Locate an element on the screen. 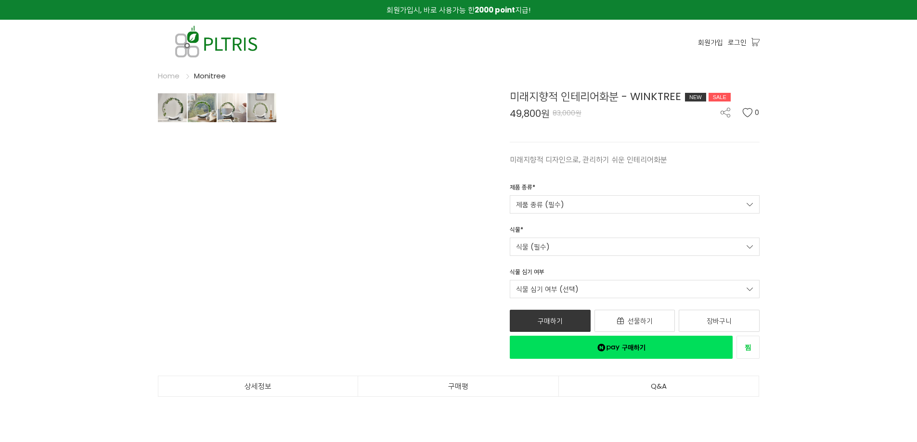 The width and height of the screenshot is (917, 442). span: 로그인 is located at coordinates (737, 42).